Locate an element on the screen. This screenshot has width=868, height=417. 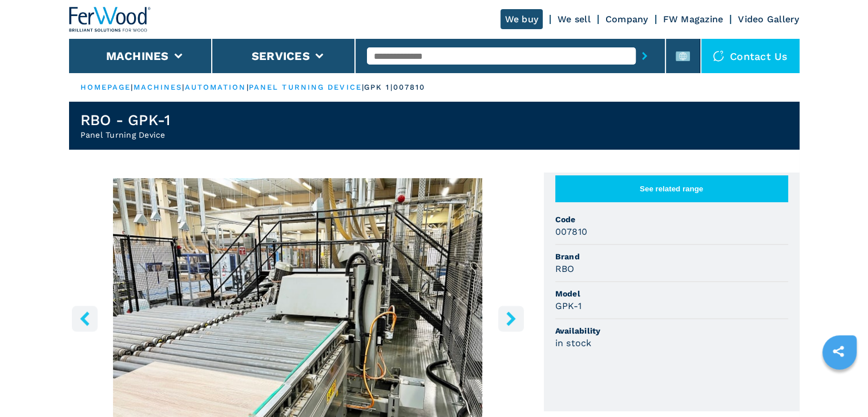
h3: 007810 is located at coordinates (571, 231).